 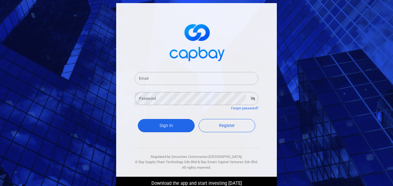 What do you see at coordinates (229, 162) in the screenshot?
I see `span: Bay Smart Capital Ventures Sdn Bhd.` at bounding box center [229, 162].